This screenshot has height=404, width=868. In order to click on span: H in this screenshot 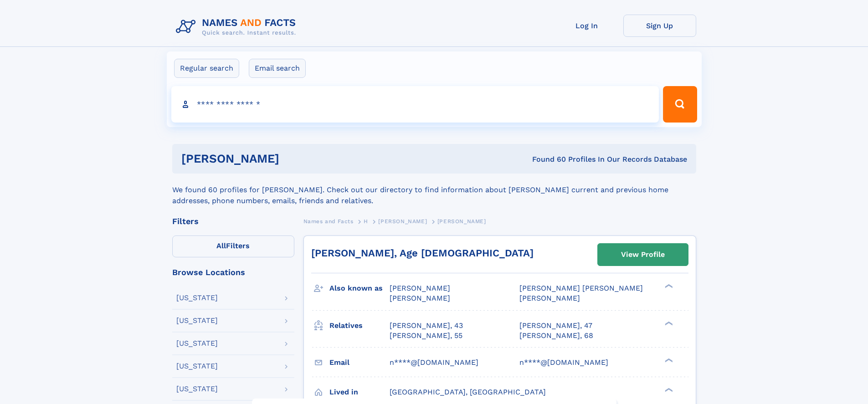, I will do `click(366, 221)`.